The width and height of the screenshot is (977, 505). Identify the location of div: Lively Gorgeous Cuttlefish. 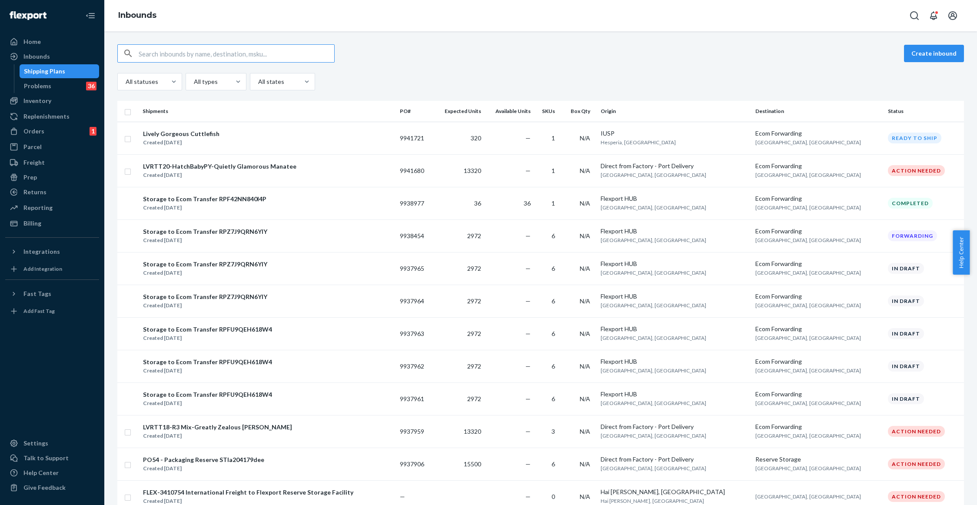
(181, 134).